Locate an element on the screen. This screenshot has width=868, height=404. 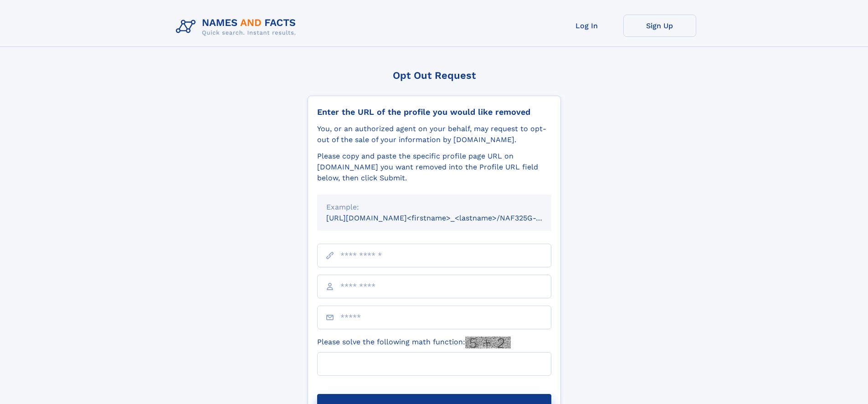
div: Example: is located at coordinates (434, 207).